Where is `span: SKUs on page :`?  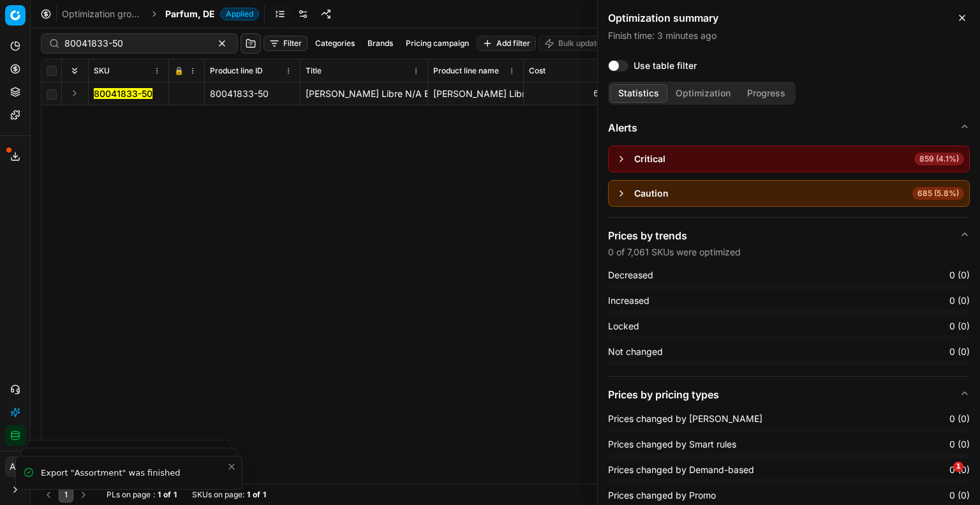
span: SKUs on page : is located at coordinates (219, 495).